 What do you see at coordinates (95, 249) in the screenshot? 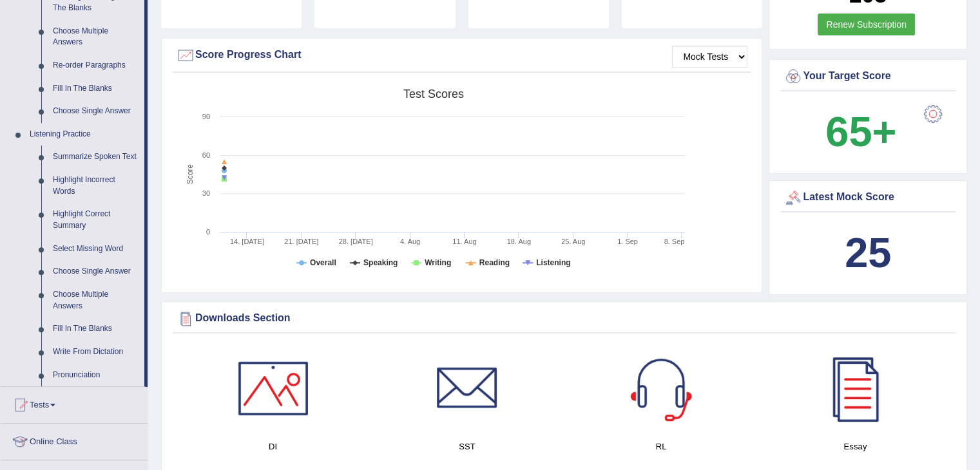
I see `a: Select Missing Word` at bounding box center [95, 249].